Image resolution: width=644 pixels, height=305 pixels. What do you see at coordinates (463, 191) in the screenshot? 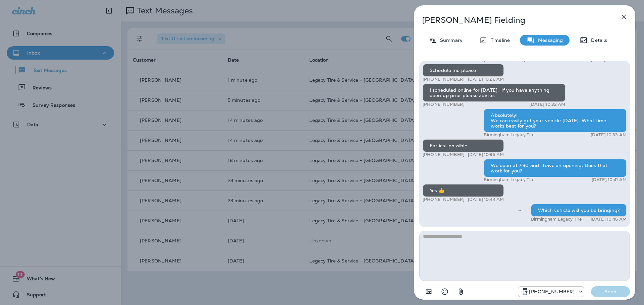
I see `div: Yes 👍` at bounding box center [463, 191].